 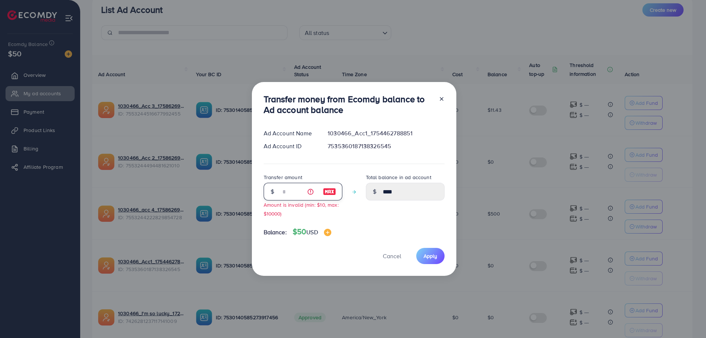 What do you see at coordinates (301, 209) in the screenshot?
I see `small: Amount is invalid (min: $10, max: $10000)` at bounding box center [301, 209].